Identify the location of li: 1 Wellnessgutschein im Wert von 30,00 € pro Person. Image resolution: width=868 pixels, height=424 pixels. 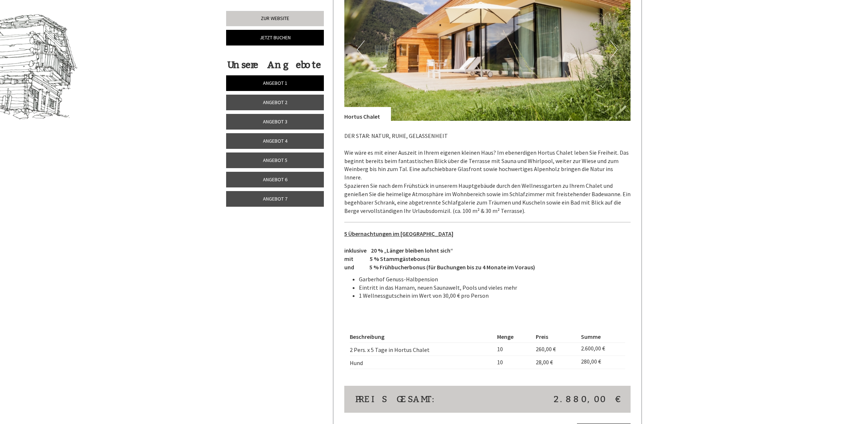
(494, 296).